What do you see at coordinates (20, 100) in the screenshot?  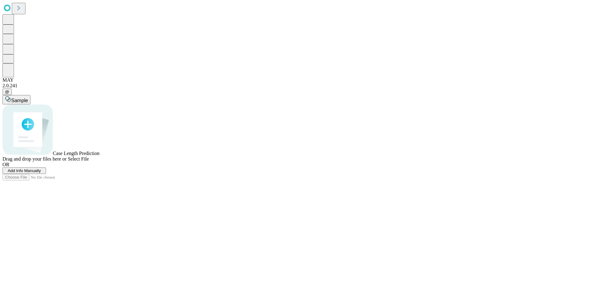 I see `span: Sample` at bounding box center [20, 100].